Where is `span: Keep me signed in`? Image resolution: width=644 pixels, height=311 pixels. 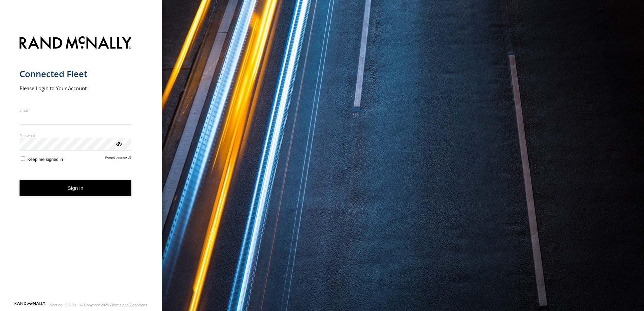 span: Keep me signed in is located at coordinates (45, 159).